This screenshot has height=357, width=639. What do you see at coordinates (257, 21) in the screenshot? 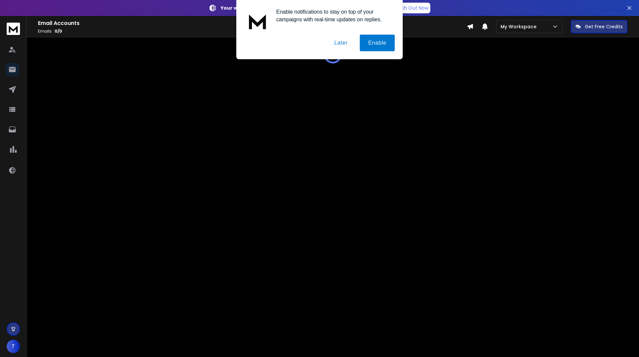
I see `img: notification icon` at bounding box center [257, 21].